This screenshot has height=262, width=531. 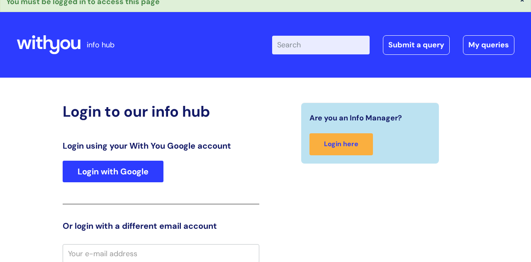 I want to click on h3: Login using your With You Google account, so click(x=161, y=146).